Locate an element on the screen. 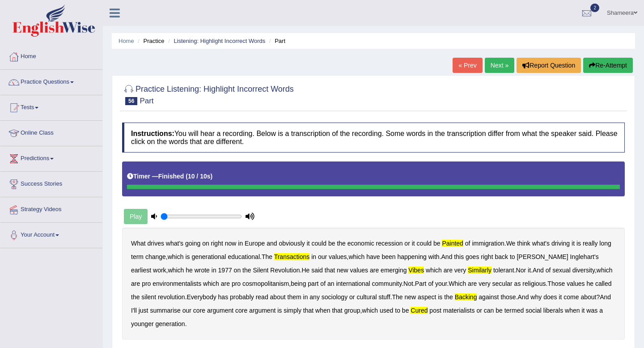 The width and height of the screenshot is (644, 348). b: now is located at coordinates (231, 243).